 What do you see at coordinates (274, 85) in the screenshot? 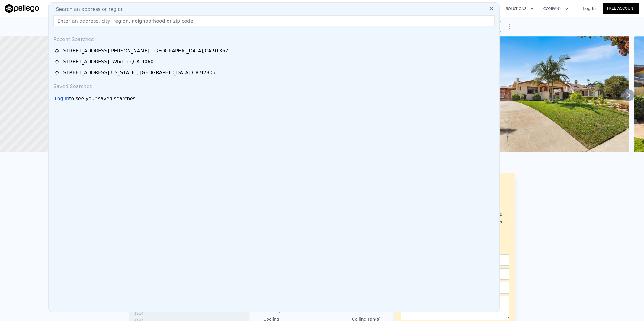
I see `div: Saved Searches` at bounding box center [274, 85].